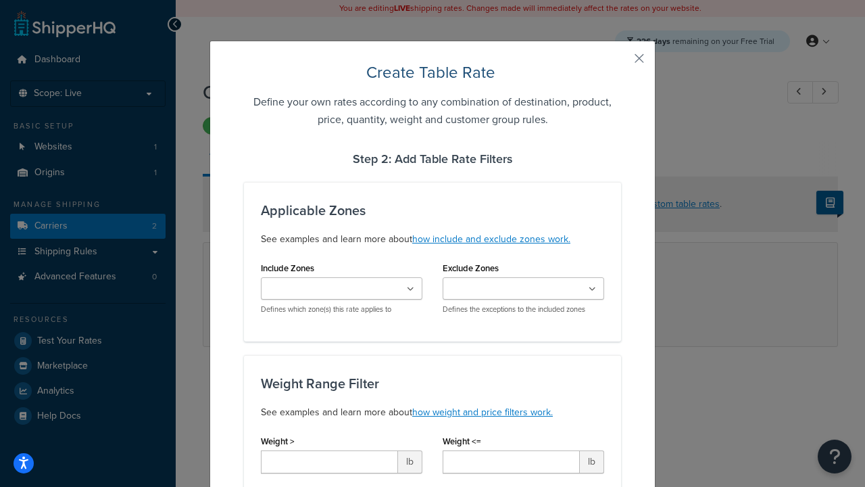  Describe the element at coordinates (278, 441) in the screenshot. I see `label: Weight >` at that location.